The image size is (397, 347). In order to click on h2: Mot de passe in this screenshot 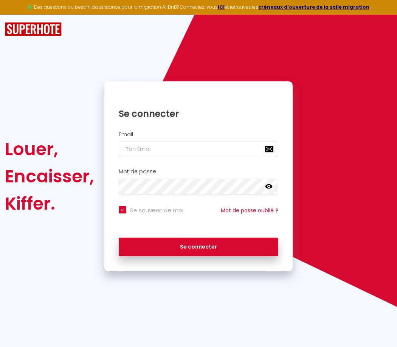, I will do `click(199, 171)`.